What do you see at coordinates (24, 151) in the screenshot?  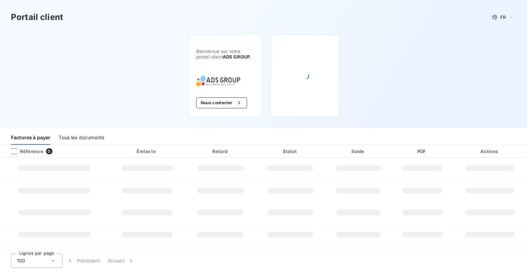 I see `div: Référence` at bounding box center [24, 151].